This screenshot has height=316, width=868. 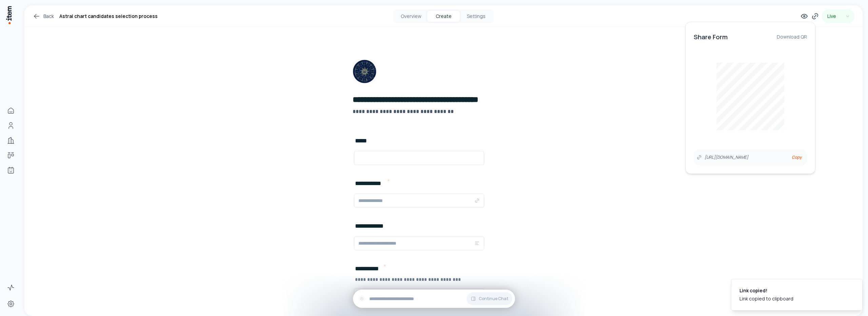 What do you see at coordinates (43, 16) in the screenshot?
I see `a: Back` at bounding box center [43, 16].